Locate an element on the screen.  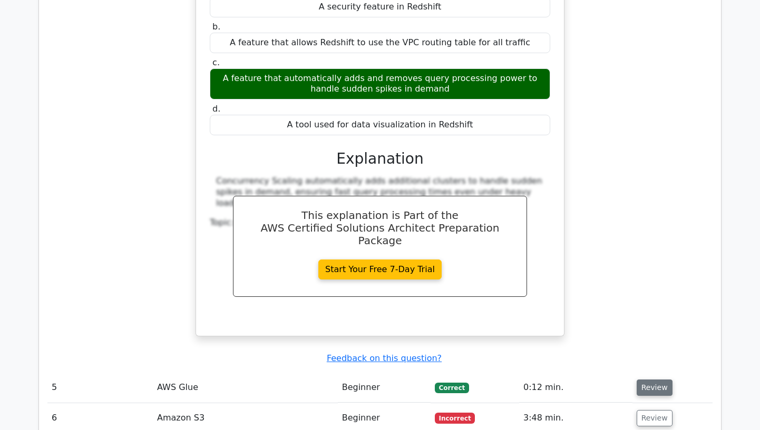
td: AWS Glue is located at coordinates (245, 388).